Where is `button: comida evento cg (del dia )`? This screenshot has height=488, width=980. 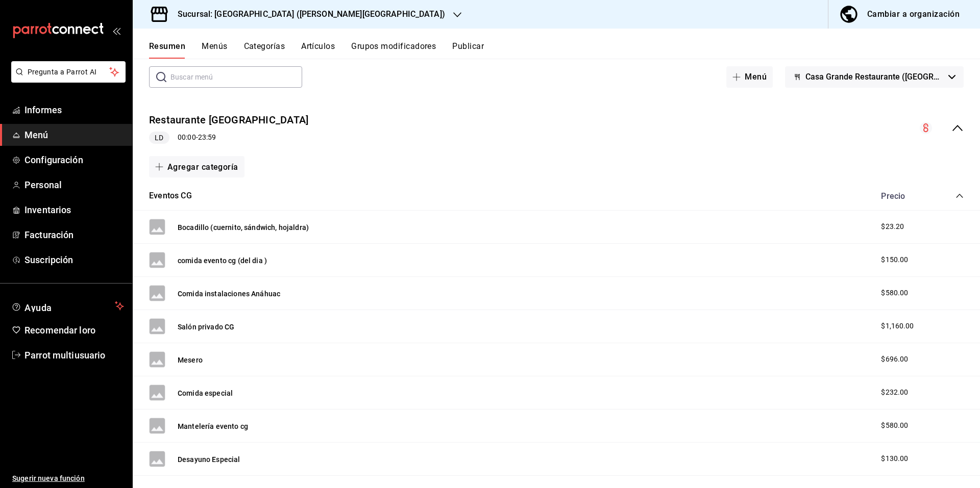 button: comida evento cg (del dia ) is located at coordinates (222, 260).